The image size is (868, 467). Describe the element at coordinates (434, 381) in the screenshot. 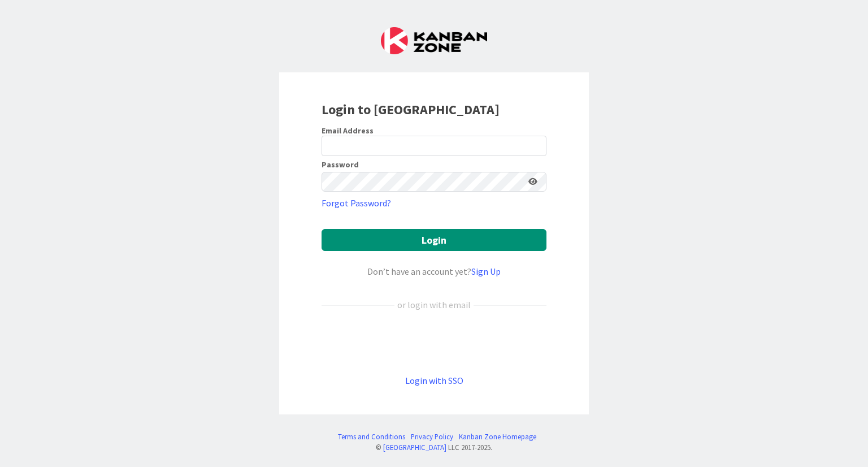

I see `a: Login with SSO` at that location.